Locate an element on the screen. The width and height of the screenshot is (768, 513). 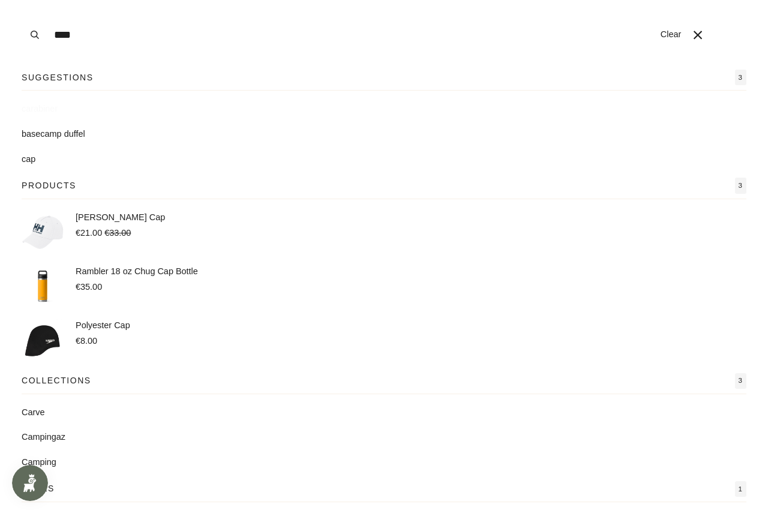
p: Products is located at coordinates (49, 185).